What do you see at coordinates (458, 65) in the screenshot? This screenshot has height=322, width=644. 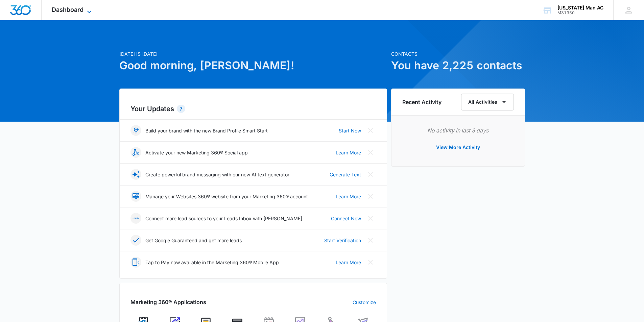 I see `h1: You have 2,225 contacts` at bounding box center [458, 65].